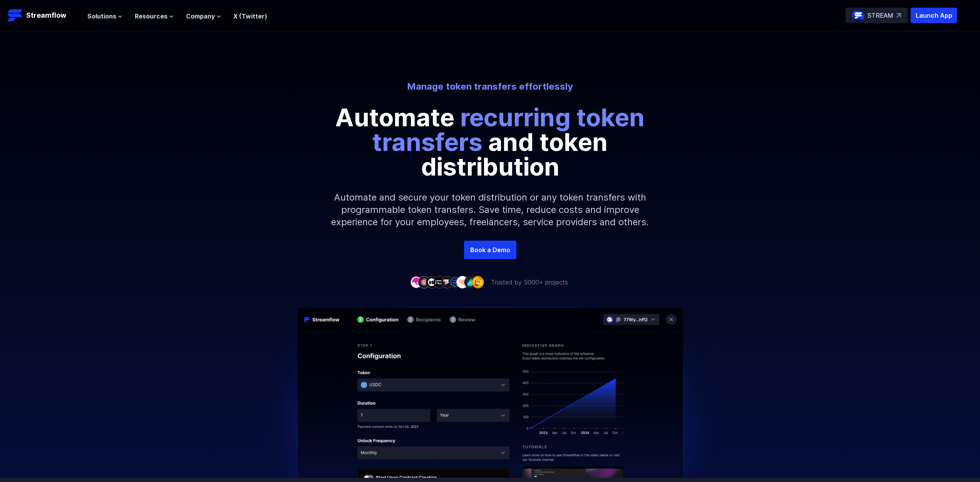 The height and width of the screenshot is (482, 980). I want to click on a: Launch App, so click(934, 15).